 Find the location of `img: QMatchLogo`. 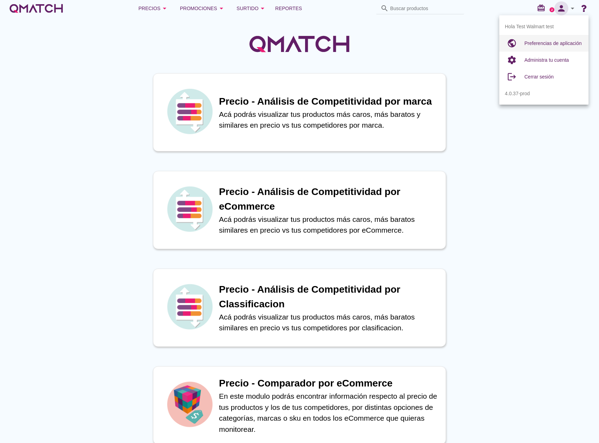

img: QMatchLogo is located at coordinates (300, 44).